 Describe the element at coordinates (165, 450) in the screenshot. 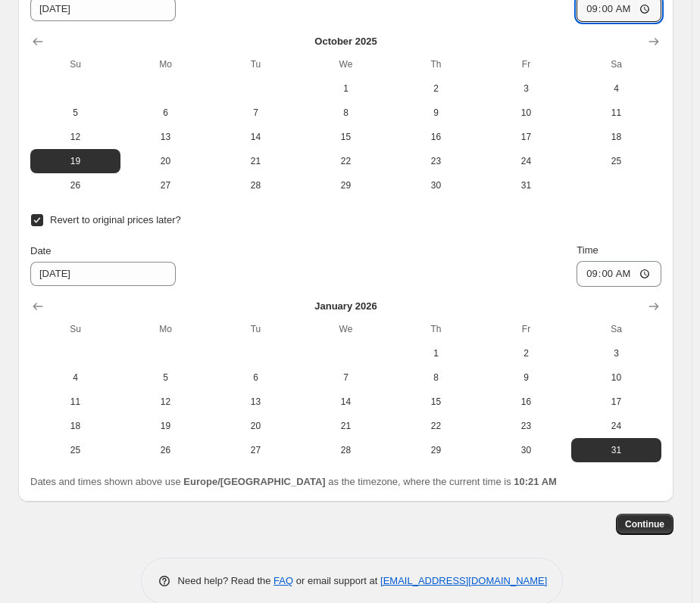

I see `button: Monday January 26 2026` at that location.